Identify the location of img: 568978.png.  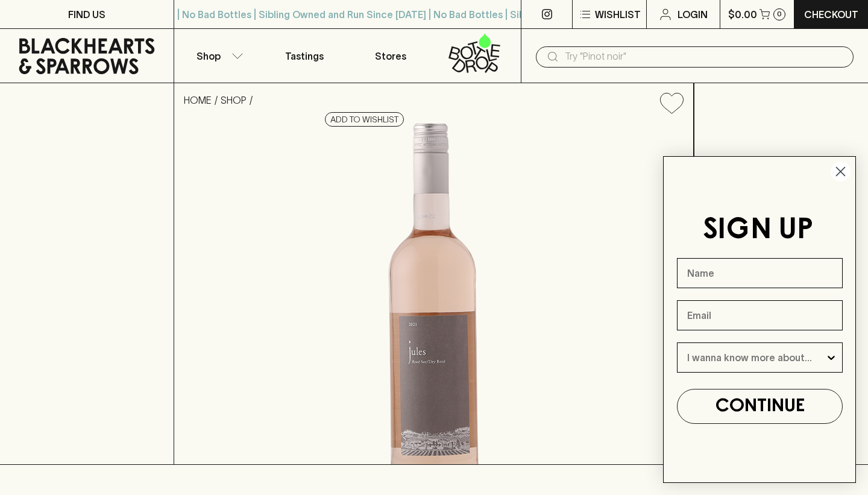
(433, 293).